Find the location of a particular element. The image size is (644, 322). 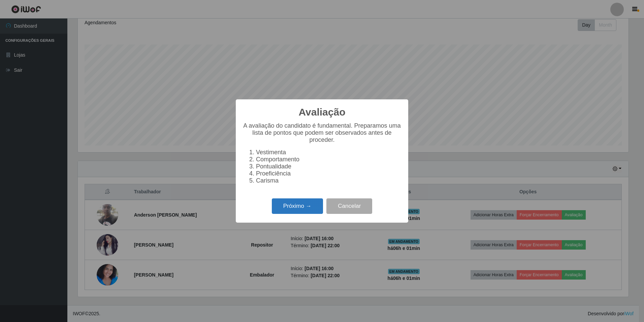

li: Proeficiência is located at coordinates (329, 173).